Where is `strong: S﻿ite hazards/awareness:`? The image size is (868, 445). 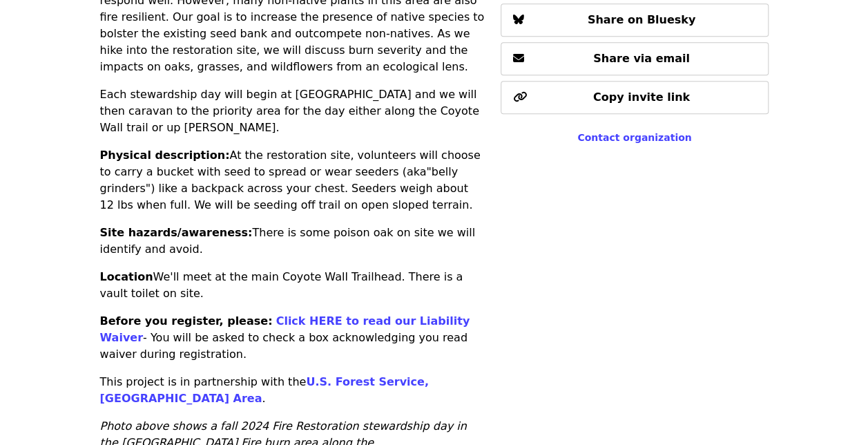 strong: S﻿ite hazards/awareness: is located at coordinates (176, 232).